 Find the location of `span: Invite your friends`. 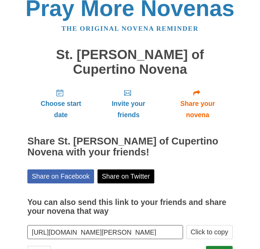

span: Invite your friends is located at coordinates (128, 109).